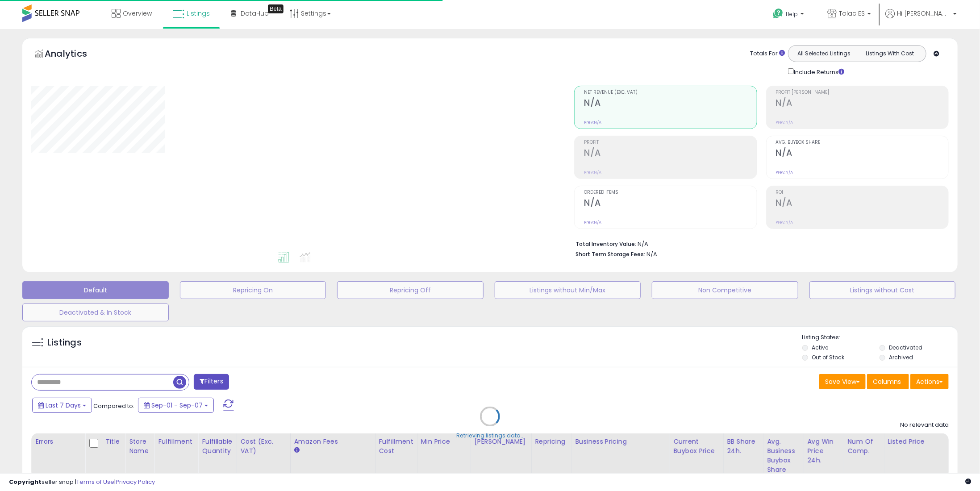  I want to click on div: Tooltip anchor, so click(276, 9).